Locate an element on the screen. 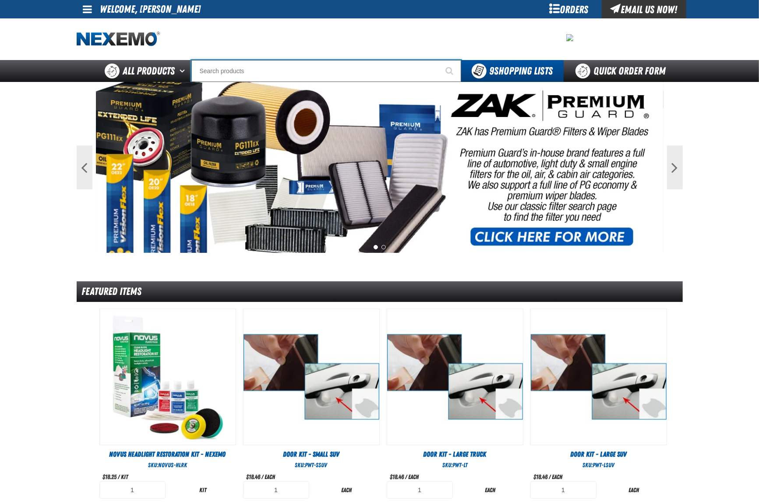 This screenshot has width=759, height=504. div: Featured Items is located at coordinates (380, 291).